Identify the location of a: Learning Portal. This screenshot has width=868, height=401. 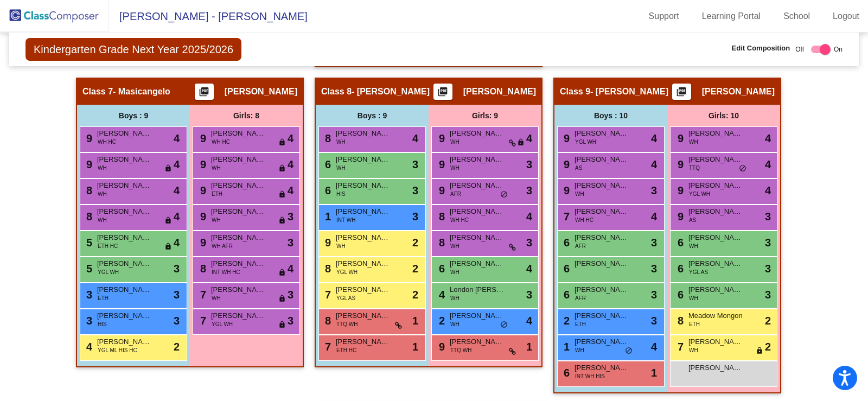
(731, 16).